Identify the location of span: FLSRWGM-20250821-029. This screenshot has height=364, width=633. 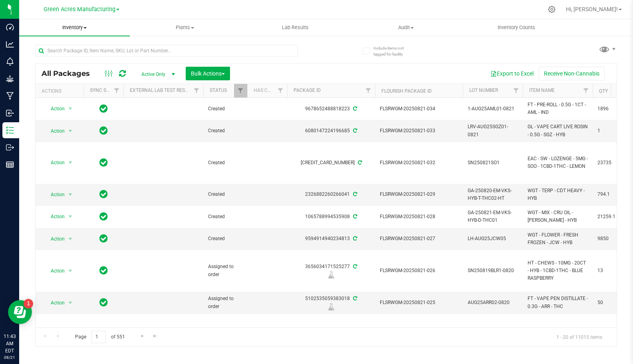
(419, 194).